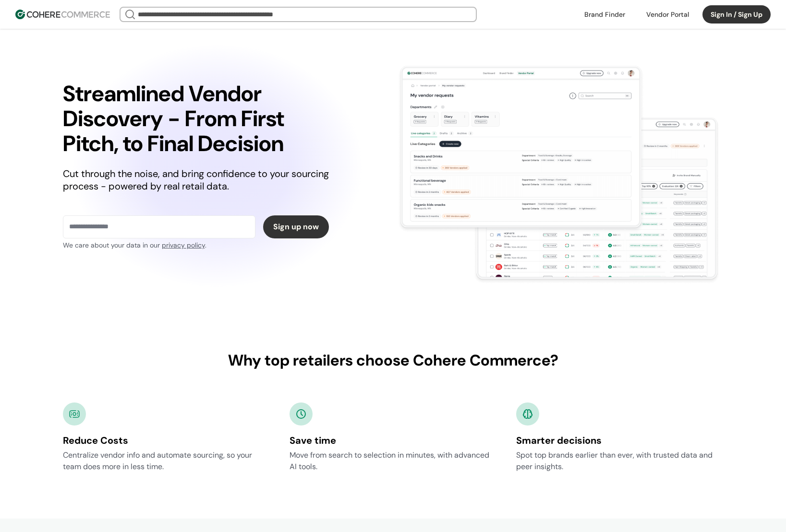 The width and height of the screenshot is (786, 532). Describe the element at coordinates (196, 119) in the screenshot. I see `div: Streamlined Vendor Discovery - From First Pitch, to Final Decision` at that location.